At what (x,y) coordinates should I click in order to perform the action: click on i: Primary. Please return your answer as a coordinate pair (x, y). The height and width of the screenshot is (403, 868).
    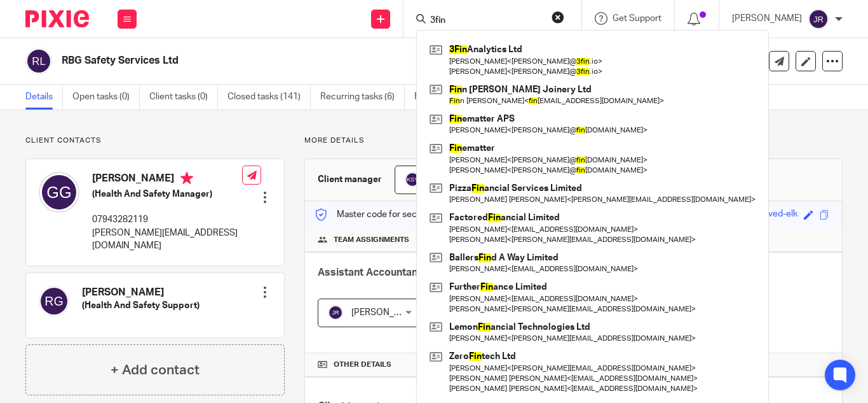
    Looking at the image, I should click on (187, 178).